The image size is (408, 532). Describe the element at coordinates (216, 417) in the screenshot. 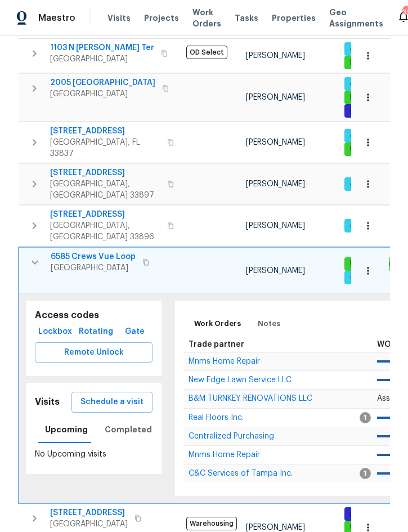

I see `span: Real Floors Inc.` at that location.